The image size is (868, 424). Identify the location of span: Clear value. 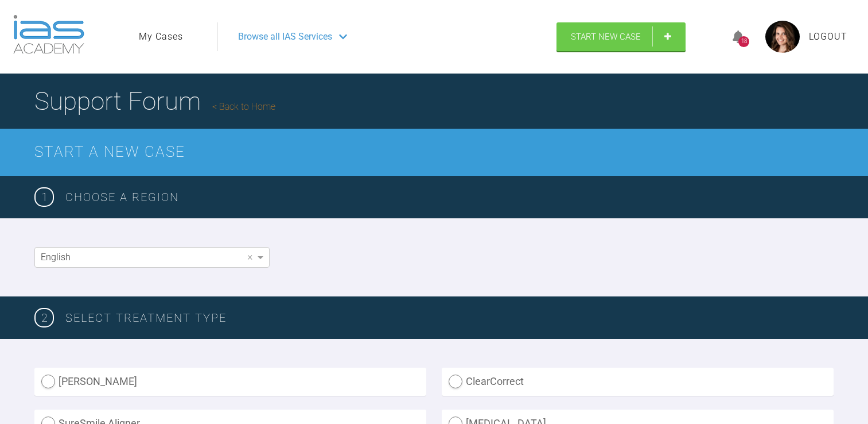
(250, 257).